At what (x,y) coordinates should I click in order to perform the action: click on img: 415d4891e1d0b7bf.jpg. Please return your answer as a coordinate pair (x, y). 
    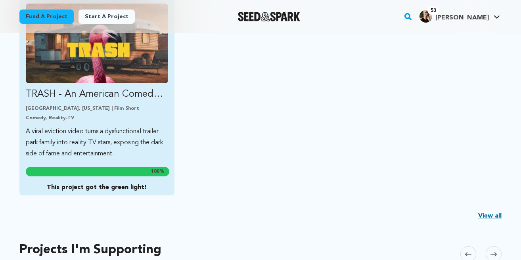
    Looking at the image, I should click on (426, 16).